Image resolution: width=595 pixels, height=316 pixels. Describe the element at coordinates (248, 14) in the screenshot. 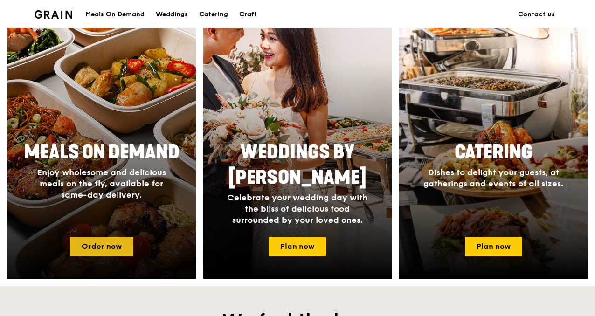

I see `div: Craft` at that location.